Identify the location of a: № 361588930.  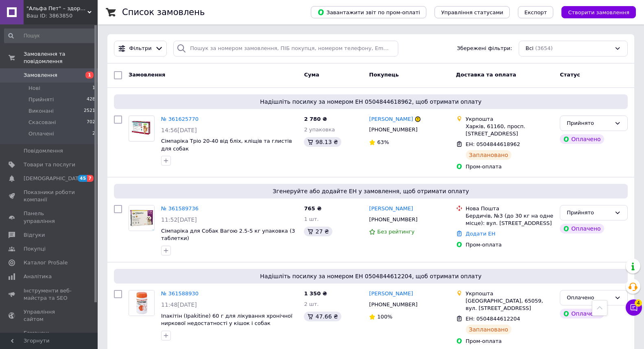
(180, 293).